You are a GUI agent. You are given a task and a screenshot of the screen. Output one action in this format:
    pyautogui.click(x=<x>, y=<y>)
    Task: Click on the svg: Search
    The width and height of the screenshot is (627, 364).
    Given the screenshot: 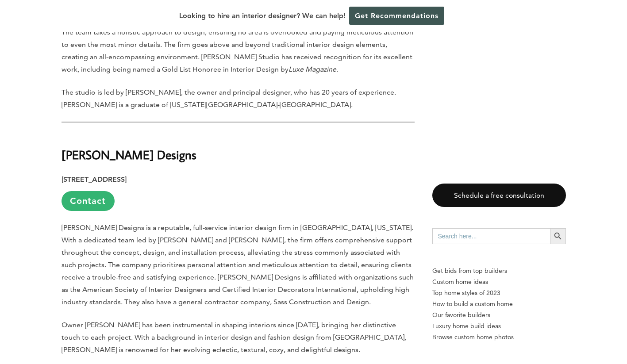 What is the action you would take?
    pyautogui.click(x=558, y=236)
    